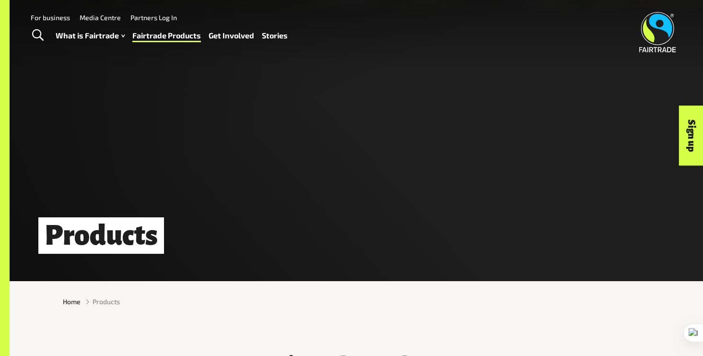 Image resolution: width=703 pixels, height=356 pixels. I want to click on a: Fairtrade Products, so click(167, 36).